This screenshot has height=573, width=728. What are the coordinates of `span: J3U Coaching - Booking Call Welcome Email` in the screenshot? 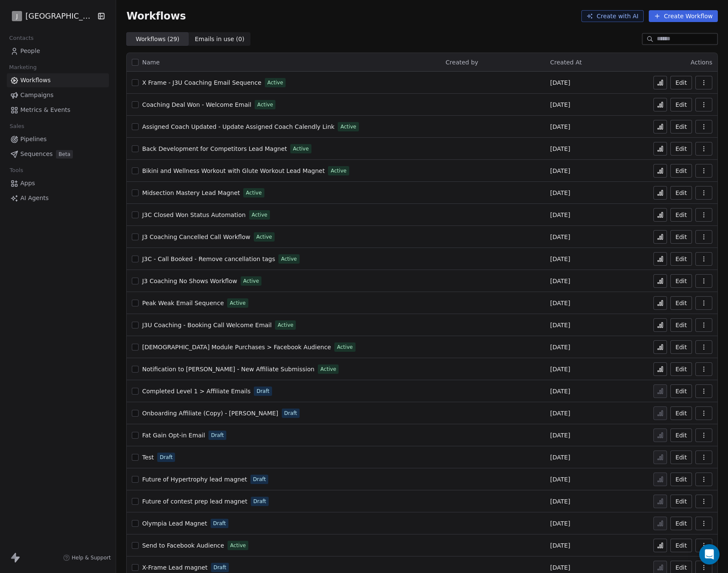 It's located at (207, 325).